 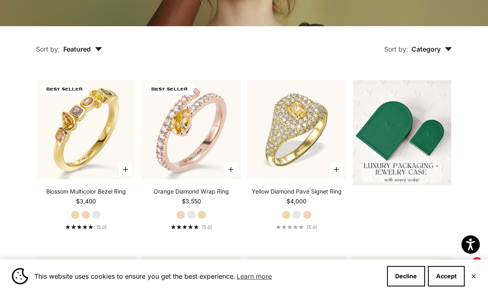 I want to click on span: Category, so click(x=432, y=49).